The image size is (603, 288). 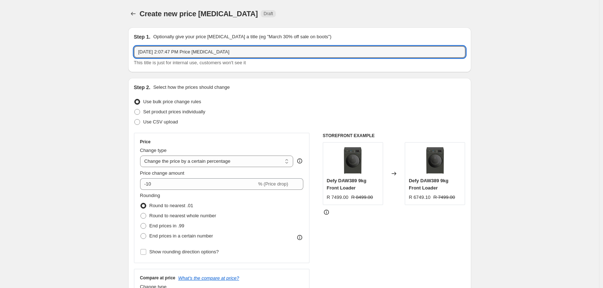 I want to click on span: Price change amount, so click(x=162, y=173).